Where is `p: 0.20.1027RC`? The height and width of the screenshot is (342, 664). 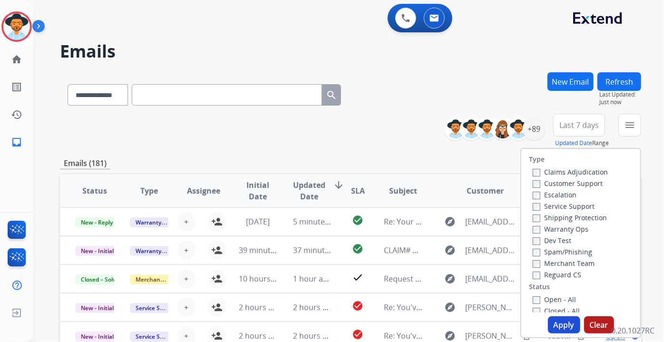 p: 0.20.1027RC is located at coordinates (633, 331).